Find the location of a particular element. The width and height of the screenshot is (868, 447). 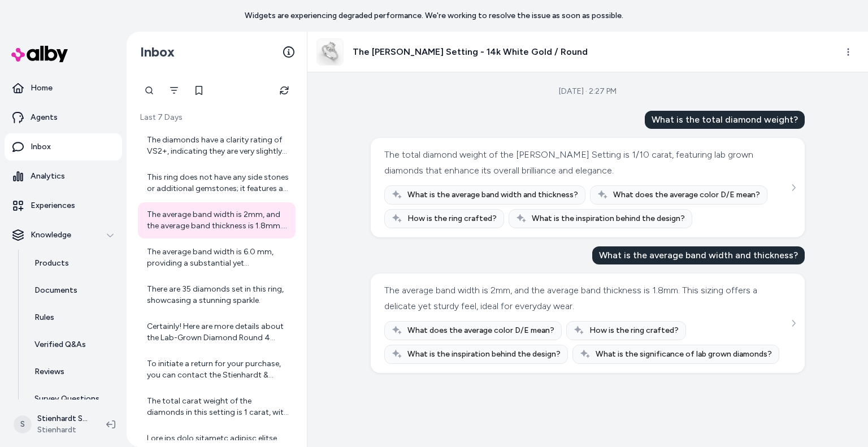

a: Products is located at coordinates (73, 263).